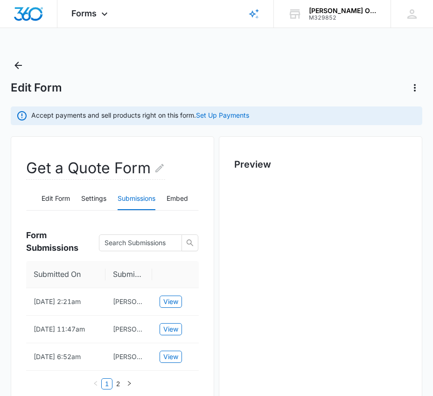  Describe the element at coordinates (140, 115) in the screenshot. I see `p: Accept payments and sell products right on this form.` at that location.